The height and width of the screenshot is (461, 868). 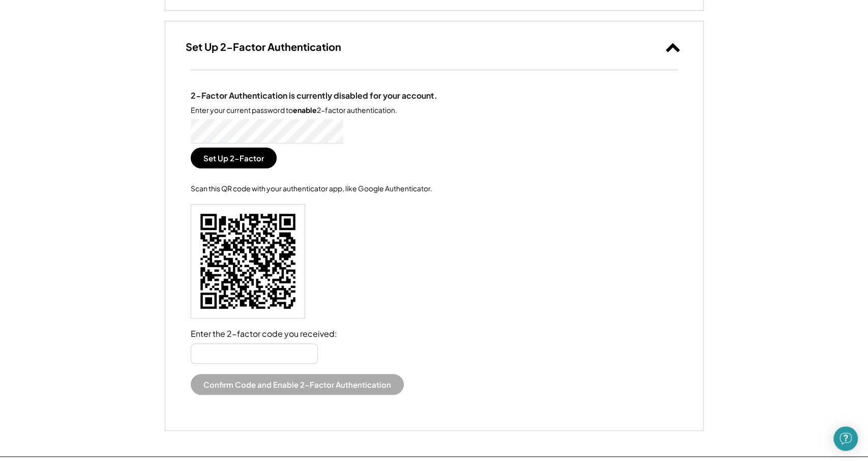 What do you see at coordinates (311, 189) in the screenshot?
I see `div: Scan this QR code with your authenticator app, like Google Authenticator.` at bounding box center [311, 189].